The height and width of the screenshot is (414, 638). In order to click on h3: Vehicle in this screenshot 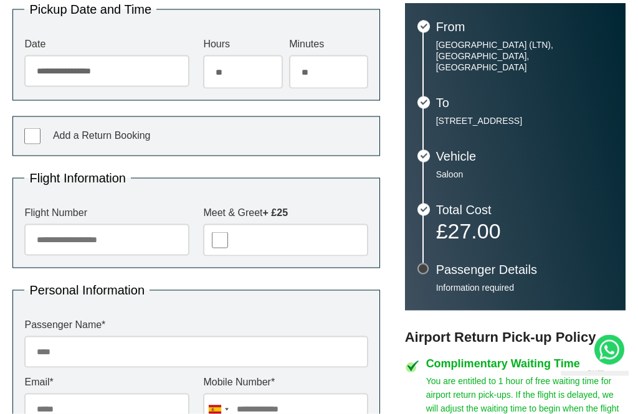, I will do `click(525, 156)`.